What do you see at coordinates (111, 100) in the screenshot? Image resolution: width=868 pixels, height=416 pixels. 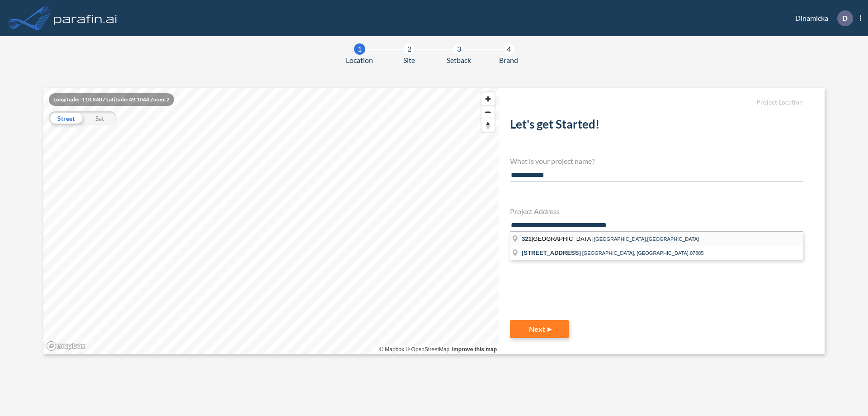 I see `div: Longitude: -110.8407 Latitude: 49.1044 Zoom: 2` at bounding box center [111, 100].